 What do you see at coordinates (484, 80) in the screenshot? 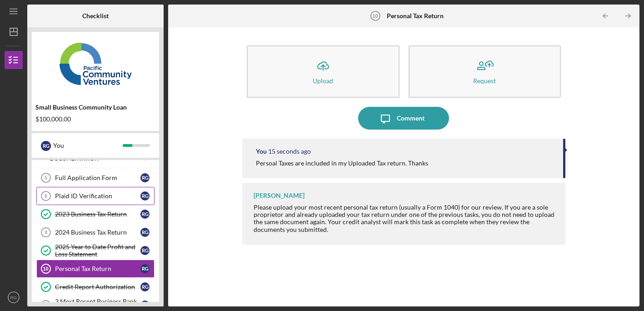
I see `div: Request` at bounding box center [484, 80].